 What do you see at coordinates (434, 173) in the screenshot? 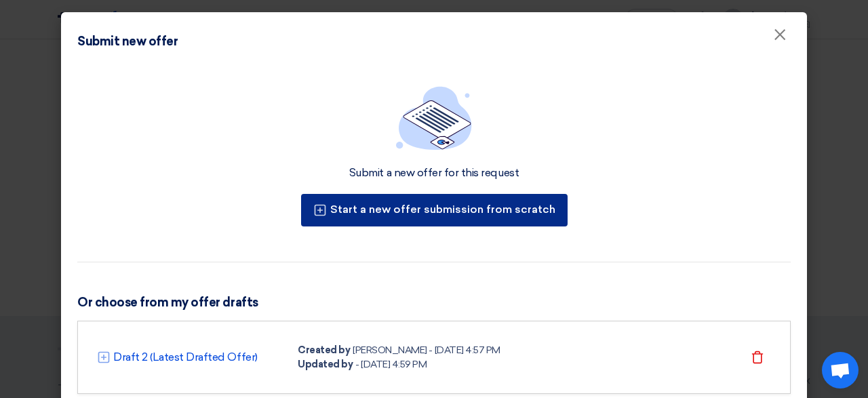
I see `div: Submit a new offer for this request` at bounding box center [434, 173].